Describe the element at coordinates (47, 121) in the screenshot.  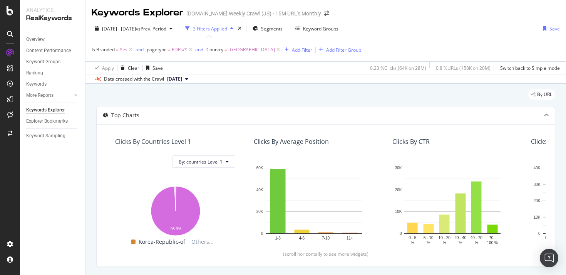
I see `div: Explorer Bookmarks` at that location.